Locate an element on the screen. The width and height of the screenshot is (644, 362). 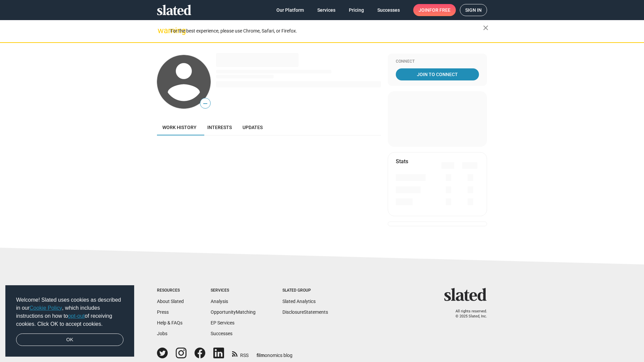
div: Connect is located at coordinates (437, 61).